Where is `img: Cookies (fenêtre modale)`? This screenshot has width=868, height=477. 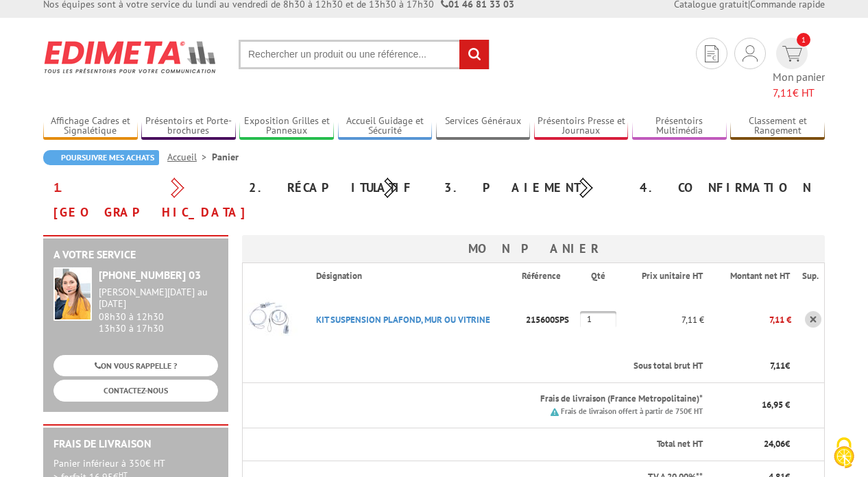 img: Cookies (fenêtre modale) is located at coordinates (844, 453).